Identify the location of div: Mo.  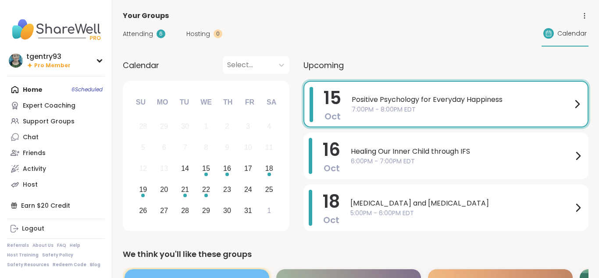
(162, 102).